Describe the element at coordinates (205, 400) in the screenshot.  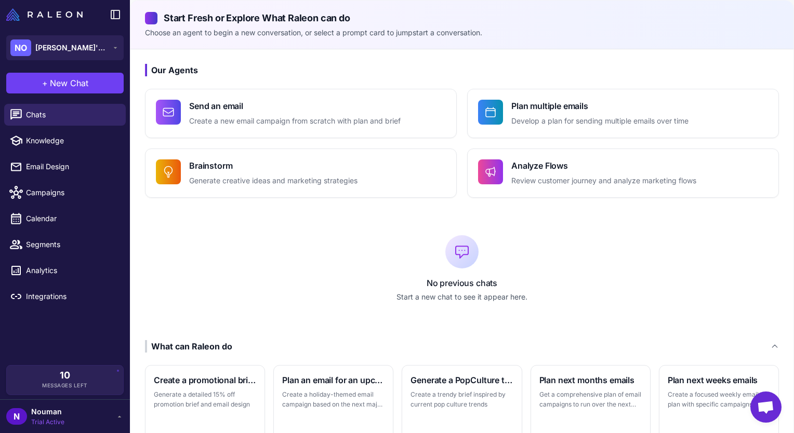
I see `p: Generate a detailed 15% off promotion brief and email design` at that location.